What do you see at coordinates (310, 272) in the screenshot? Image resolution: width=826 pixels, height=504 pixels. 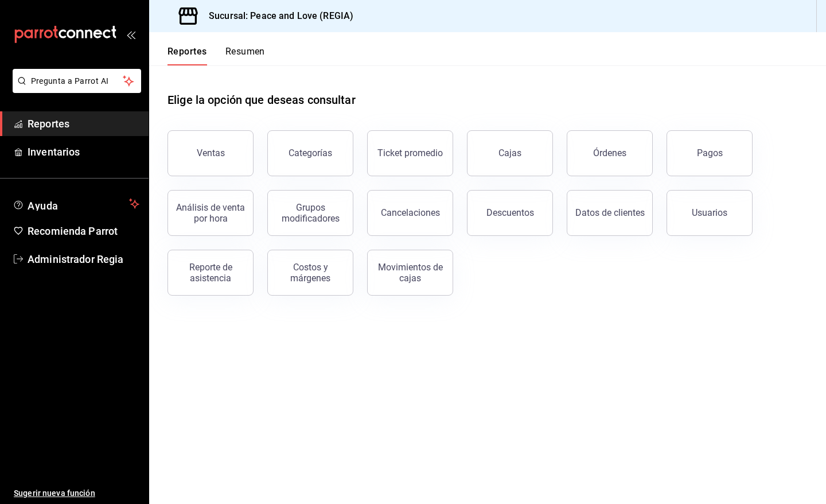 I see `button: Costos y márgenes` at bounding box center [310, 272].